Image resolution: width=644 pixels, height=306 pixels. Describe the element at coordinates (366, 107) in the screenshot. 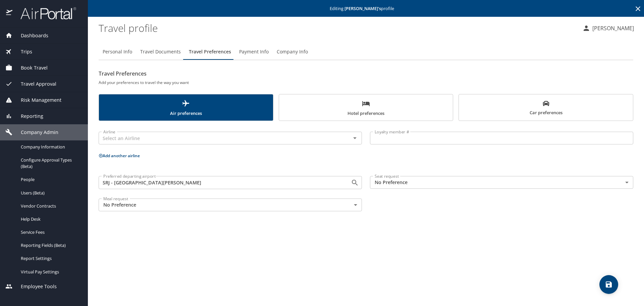

I see `div: scrollable force tabs example` at that location.